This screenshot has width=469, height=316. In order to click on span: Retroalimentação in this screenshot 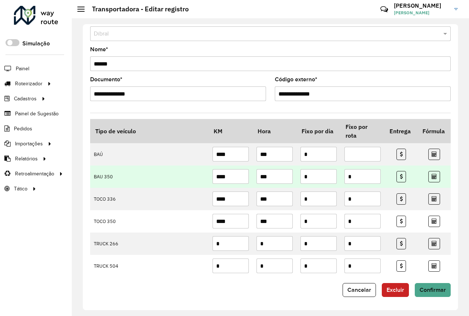, I will do `click(34, 174)`.